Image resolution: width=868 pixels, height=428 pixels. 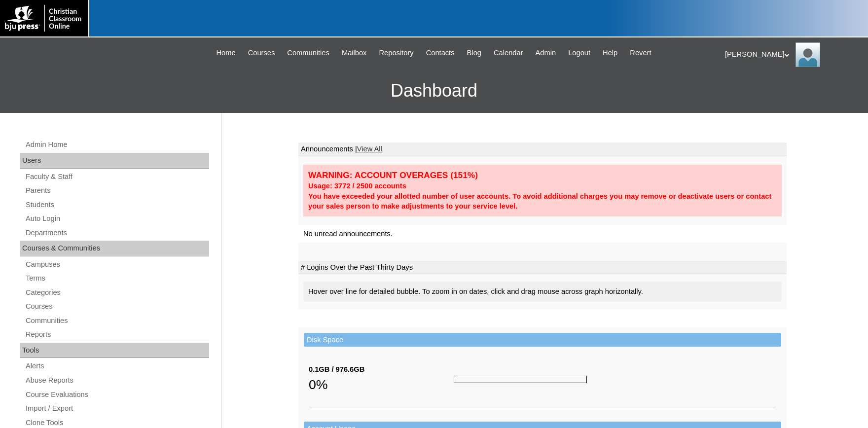 What do you see at coordinates (354, 53) in the screenshot?
I see `span: Mailbox` at bounding box center [354, 53].